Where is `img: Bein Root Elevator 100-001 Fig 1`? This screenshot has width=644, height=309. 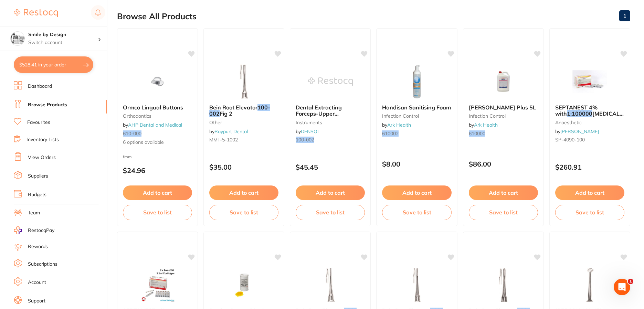
img: Bein Root Elevator 100-001 Fig 1 is located at coordinates (331, 285).